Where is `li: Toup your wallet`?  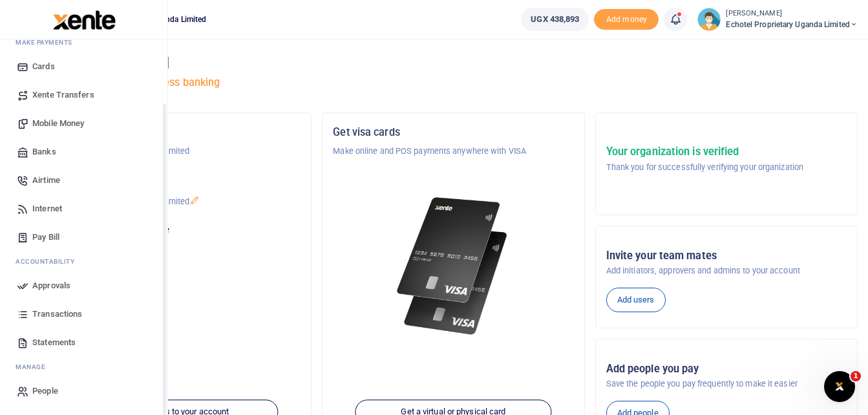 li: Toup your wallet is located at coordinates (626, 19).